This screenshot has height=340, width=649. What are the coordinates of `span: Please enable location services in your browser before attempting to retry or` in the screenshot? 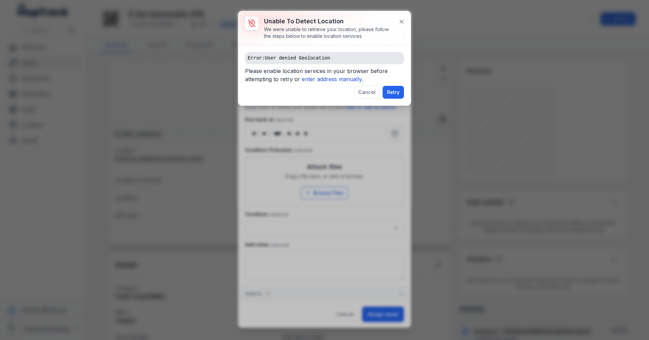 It's located at (325, 76).